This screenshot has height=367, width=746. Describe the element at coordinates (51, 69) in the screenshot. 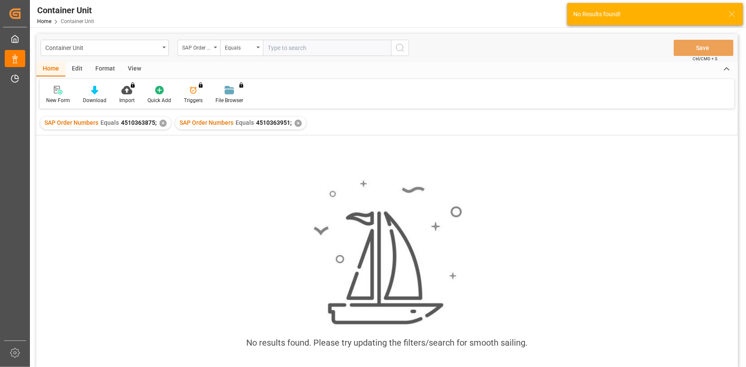

I see `div: Home` at that location.